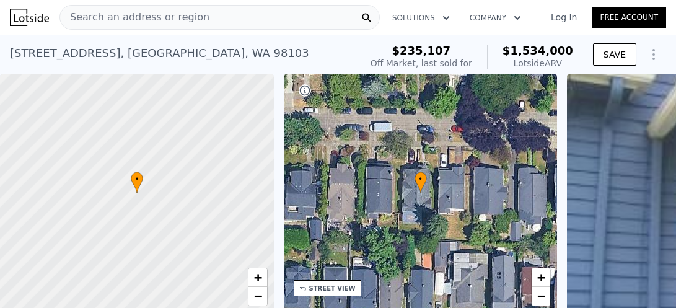 The image size is (676, 308). I want to click on div: Lotside ARV, so click(538, 63).